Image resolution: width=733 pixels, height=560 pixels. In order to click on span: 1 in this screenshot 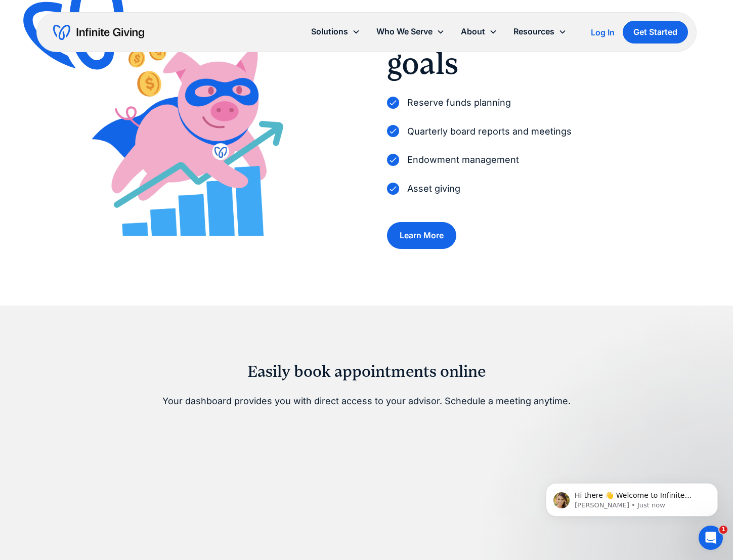, I will do `click(723, 529)`.